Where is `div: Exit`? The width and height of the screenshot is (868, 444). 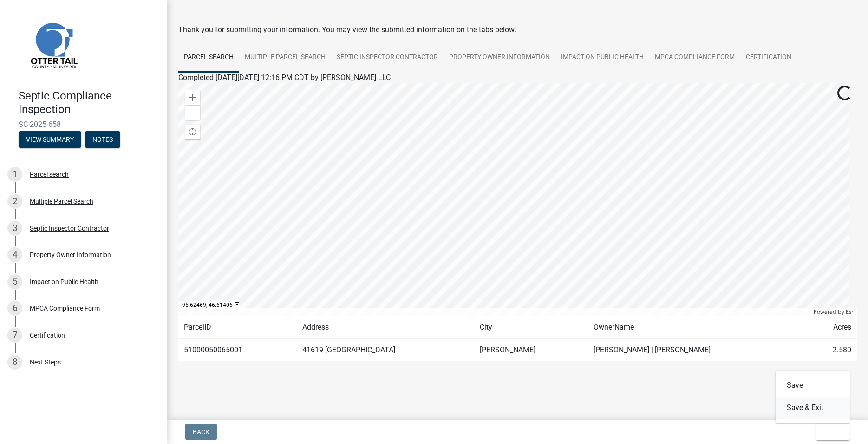 div: Exit is located at coordinates (813, 397).